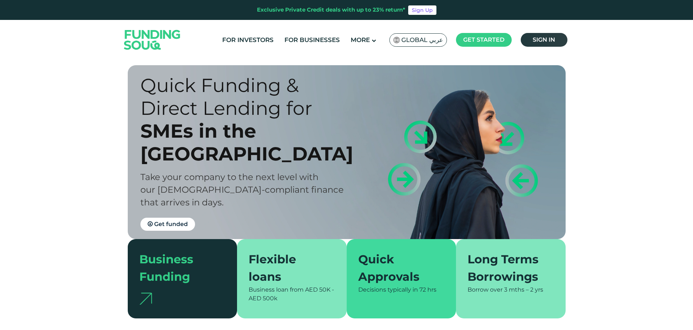  What do you see at coordinates (524, 289) in the screenshot?
I see `span: 3 mths – 2 yrs` at bounding box center [524, 289].